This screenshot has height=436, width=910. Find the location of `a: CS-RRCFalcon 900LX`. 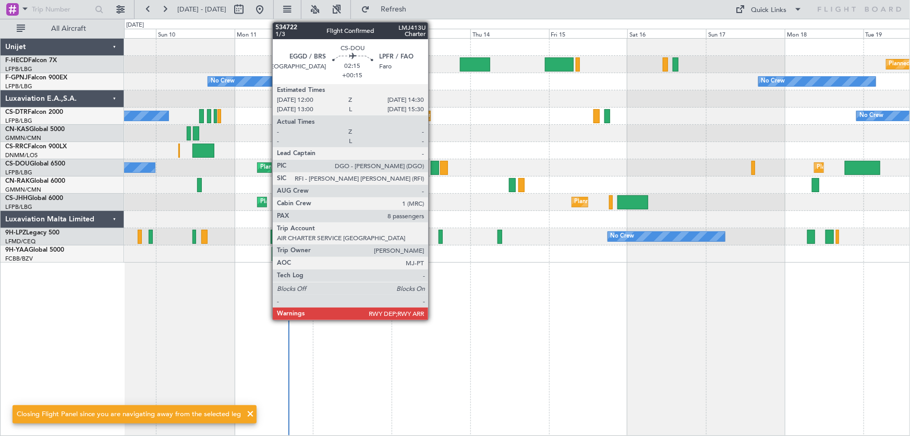

a: CS-RRCFalcon 900LX is located at coordinates (36, 147).